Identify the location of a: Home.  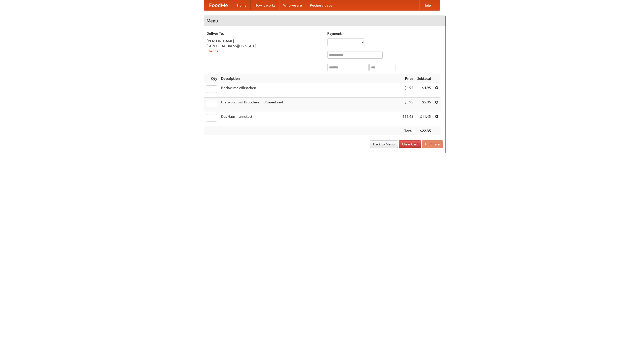
(242, 5).